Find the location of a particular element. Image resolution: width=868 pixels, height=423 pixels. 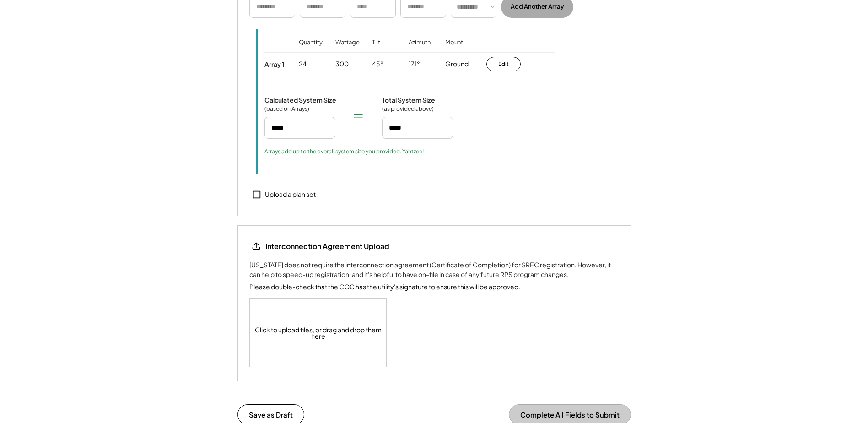

div: Arrays add up to the overall system size you provided. Yahtzee! is located at coordinates (344, 151).